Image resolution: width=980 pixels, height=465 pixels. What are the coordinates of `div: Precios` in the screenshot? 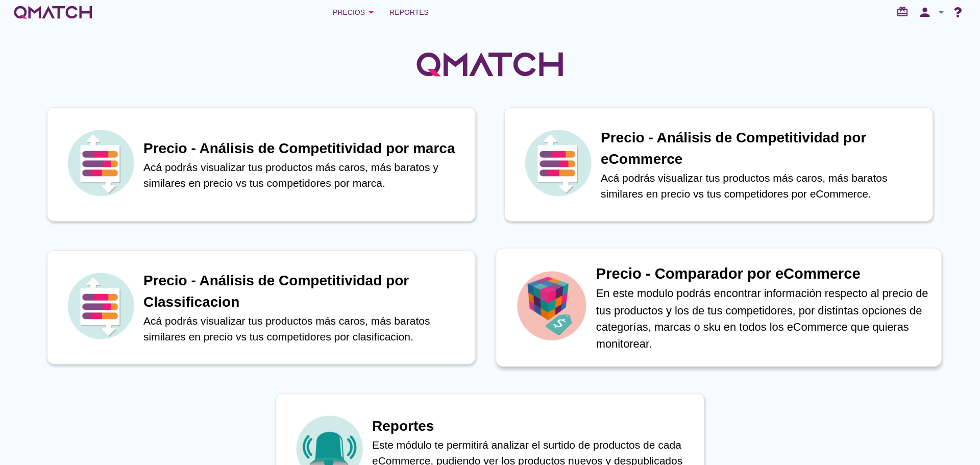 It's located at (355, 12).